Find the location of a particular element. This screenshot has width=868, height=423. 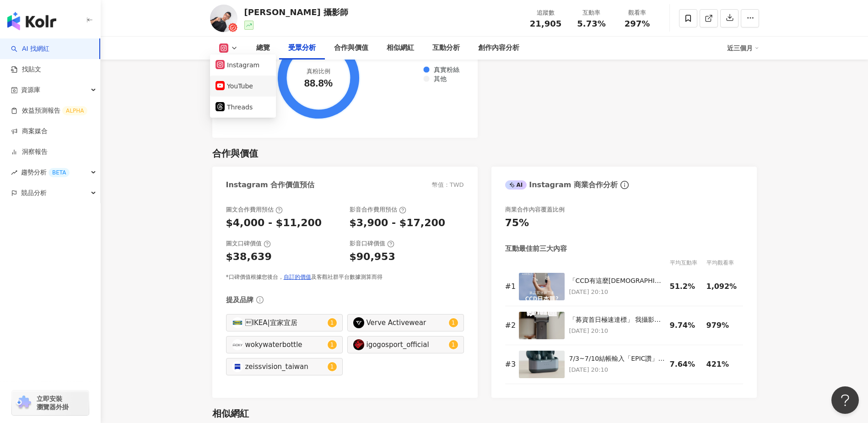

div: Verve Activewear is located at coordinates (407, 323).